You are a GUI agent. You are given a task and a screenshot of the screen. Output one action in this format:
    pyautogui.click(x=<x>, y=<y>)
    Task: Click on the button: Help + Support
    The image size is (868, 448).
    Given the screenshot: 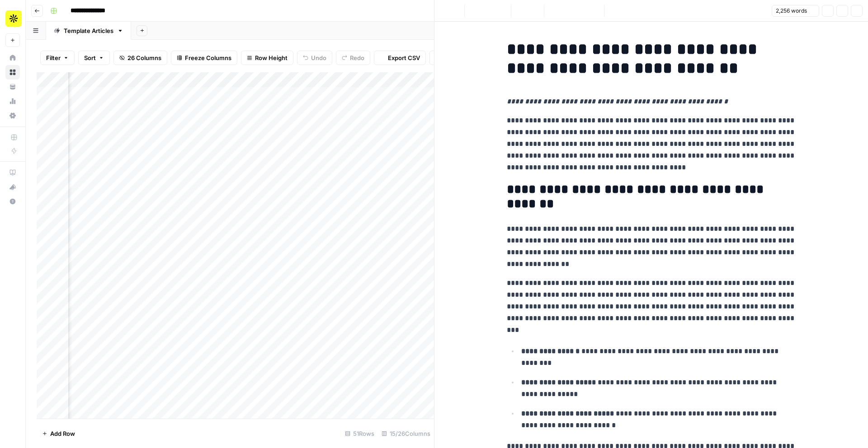 What is the action you would take?
    pyautogui.click(x=13, y=201)
    